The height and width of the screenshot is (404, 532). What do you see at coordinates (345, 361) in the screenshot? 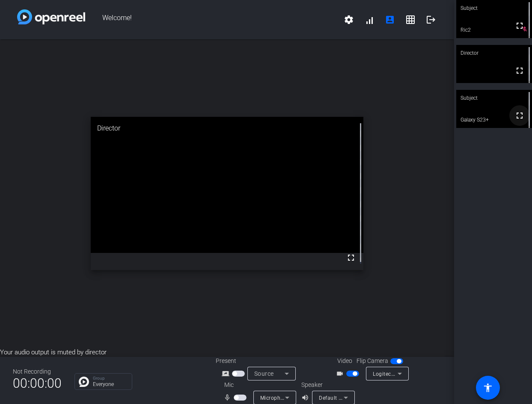
I see `span: Video` at bounding box center [345, 361].